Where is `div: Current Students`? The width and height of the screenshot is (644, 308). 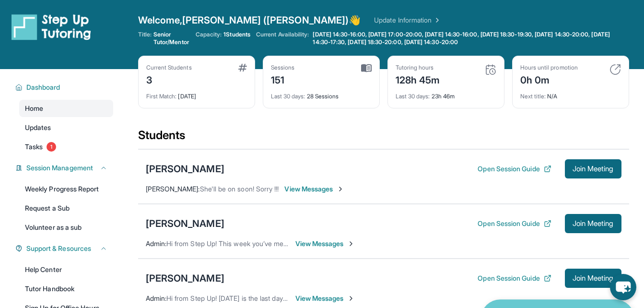
div: Current Students is located at coordinates (169, 67).